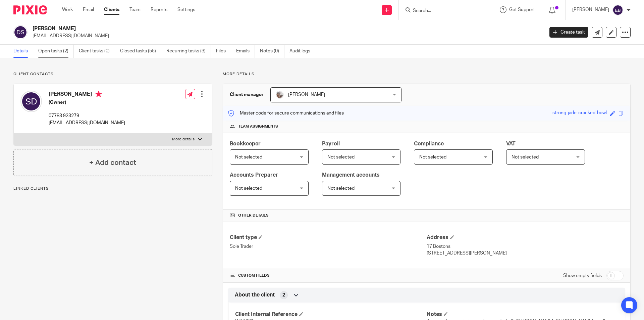 Image resolution: width=644 pixels, height=320 pixels. I want to click on h5: (Owner), so click(87, 102).